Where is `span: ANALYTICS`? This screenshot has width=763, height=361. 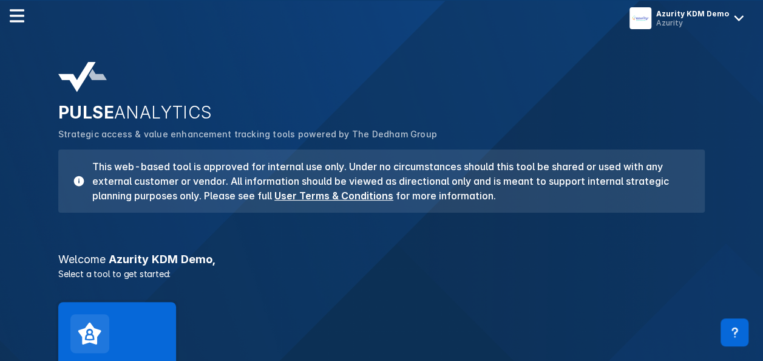 span: ANALYTICS is located at coordinates (163, 112).